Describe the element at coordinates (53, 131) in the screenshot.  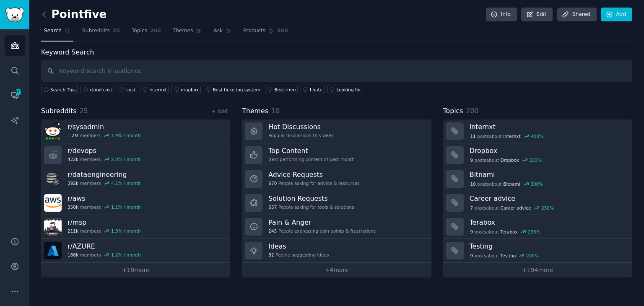
I see `img: sysadmin` at that location.